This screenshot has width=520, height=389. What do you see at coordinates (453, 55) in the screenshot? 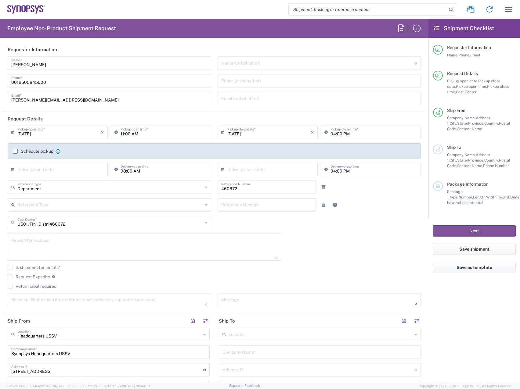
I see `span: Name,` at bounding box center [453, 55].